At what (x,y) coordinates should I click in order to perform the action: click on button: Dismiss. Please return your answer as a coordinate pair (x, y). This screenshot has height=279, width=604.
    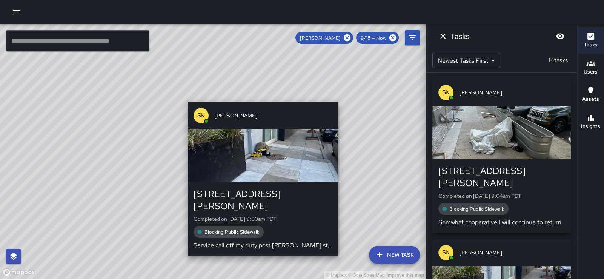
    Looking at the image, I should click on (443, 36).